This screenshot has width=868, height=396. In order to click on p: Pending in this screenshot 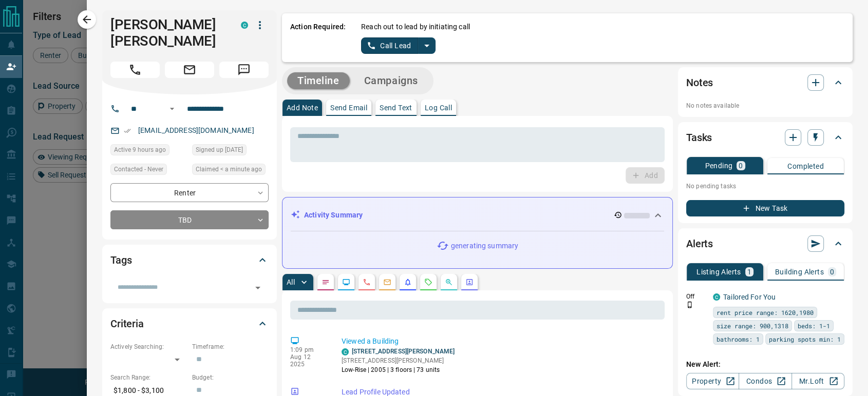, I will do `click(718, 166)`.